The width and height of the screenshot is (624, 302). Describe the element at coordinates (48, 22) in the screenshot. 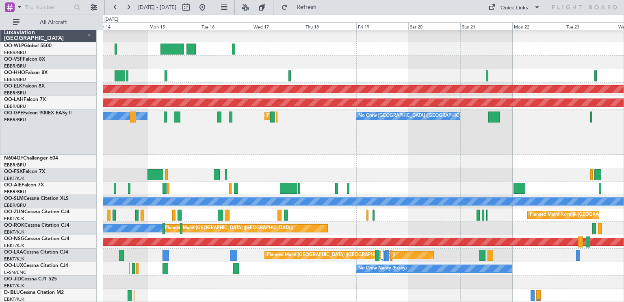

I see `button: All Aircraft` at that location.